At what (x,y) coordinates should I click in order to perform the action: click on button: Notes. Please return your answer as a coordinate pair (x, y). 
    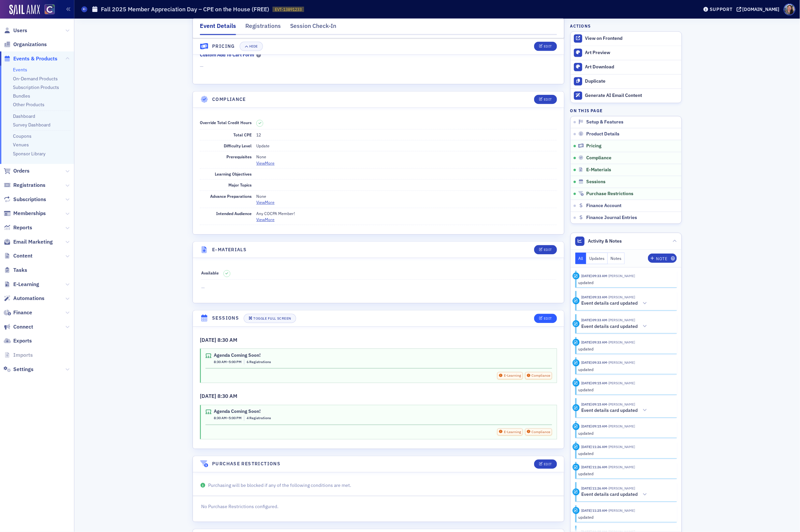
    Looking at the image, I should click on (616, 258).